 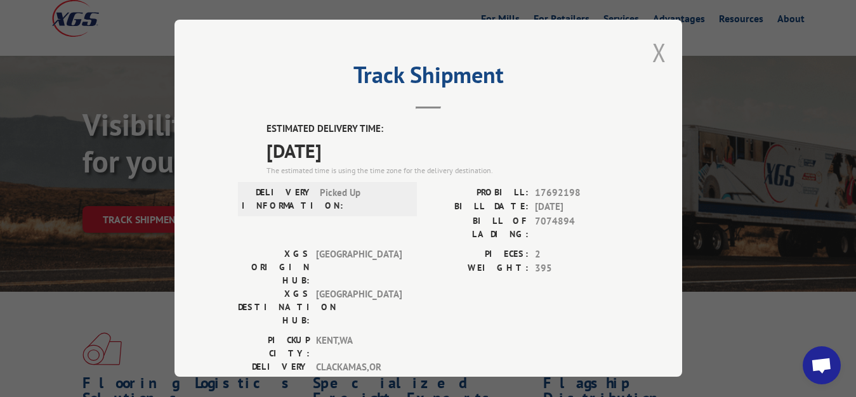 What do you see at coordinates (577, 228) in the screenshot?
I see `span: 7074894` at bounding box center [577, 228].